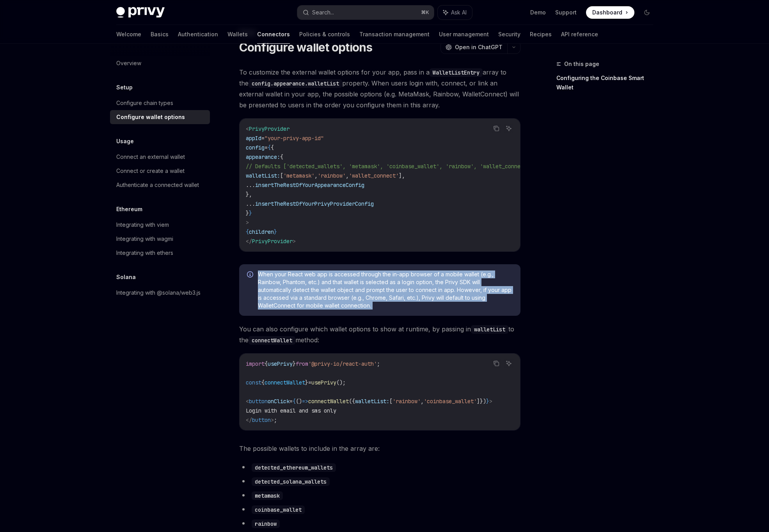  I want to click on a: Authentication, so click(197, 34).